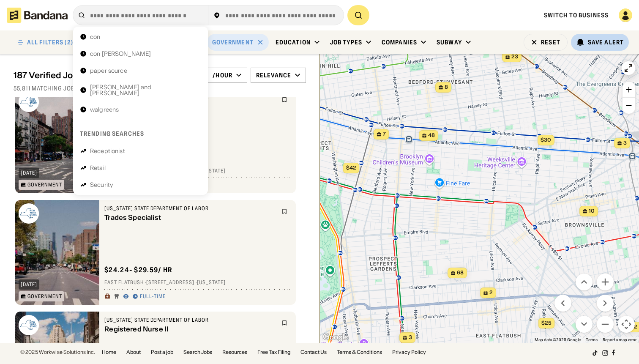 This screenshot has height=364, width=639. Describe the element at coordinates (102, 184) in the screenshot. I see `div: Security` at that location.